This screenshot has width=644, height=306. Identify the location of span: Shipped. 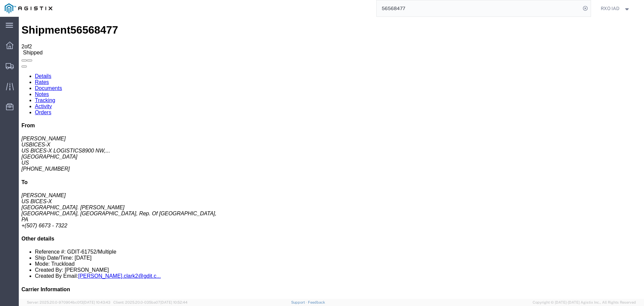
(14, 36).